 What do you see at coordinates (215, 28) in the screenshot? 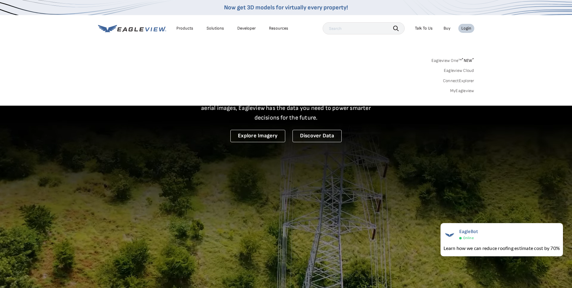
I see `div: Solutions` at bounding box center [215, 28].